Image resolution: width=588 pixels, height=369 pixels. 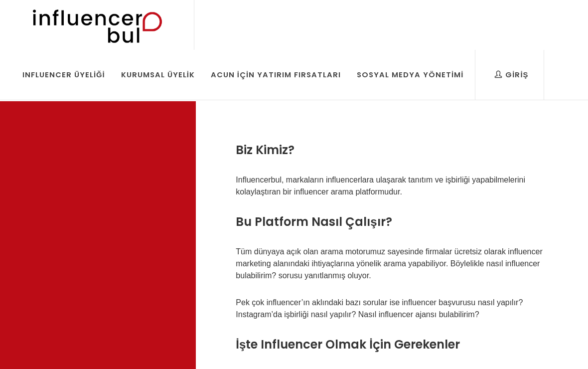 I want to click on h3: Bu Platform Nasıl Çalışır?, so click(x=392, y=222).